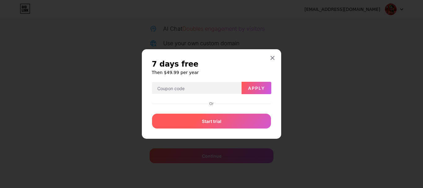 This screenshot has width=423, height=188. Describe the element at coordinates (211, 72) in the screenshot. I see `h6: Then $49.99 per year` at that location.